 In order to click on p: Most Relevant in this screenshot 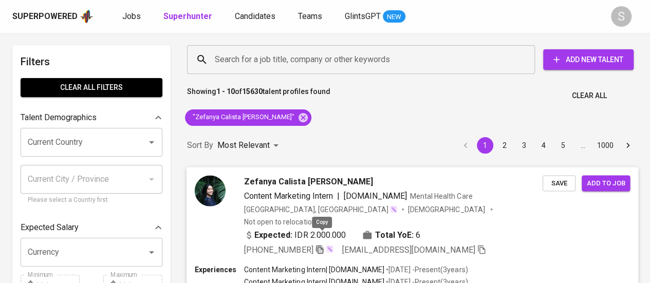, I will do `click(244, 146)`.